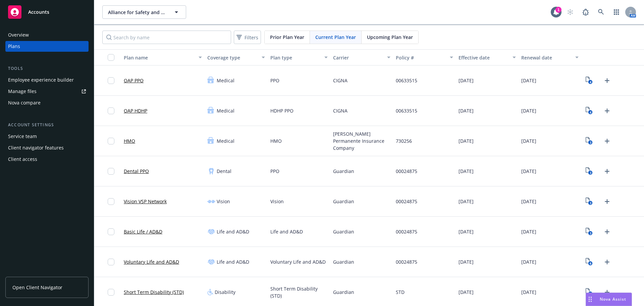  What do you see at coordinates (47, 35) in the screenshot?
I see `a: Overview` at bounding box center [47, 35].